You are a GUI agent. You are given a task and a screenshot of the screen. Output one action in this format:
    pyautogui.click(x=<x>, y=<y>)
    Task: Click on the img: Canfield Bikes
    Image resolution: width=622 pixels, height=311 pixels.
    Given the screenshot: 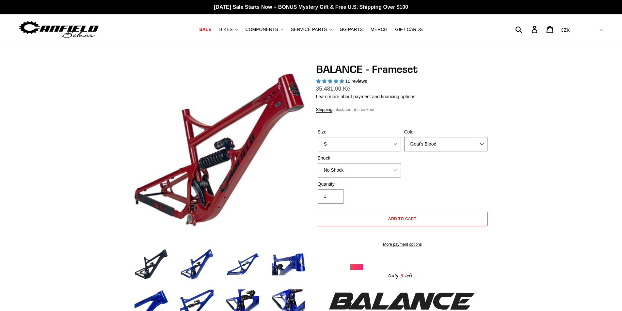 What is the action you would take?
    pyautogui.click(x=59, y=29)
    